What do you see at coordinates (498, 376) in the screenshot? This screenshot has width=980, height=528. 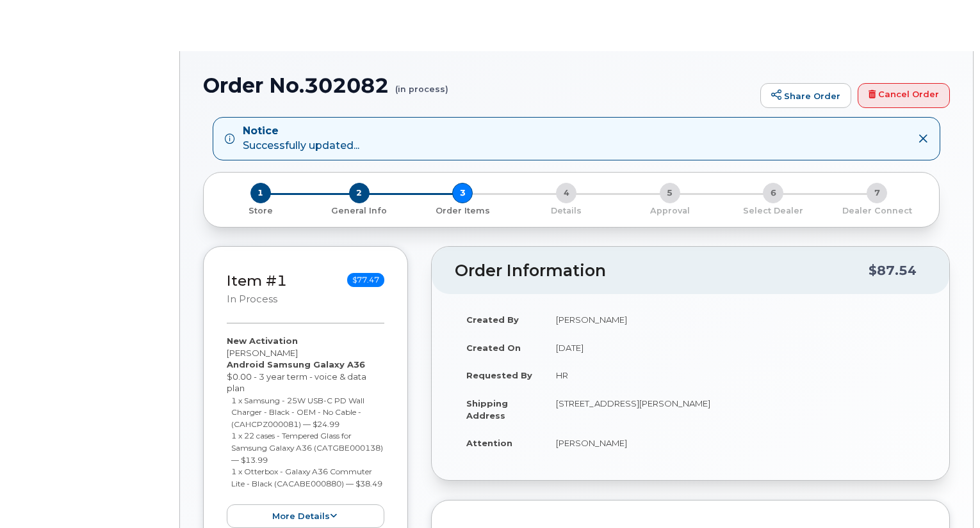 I see `strong: Requested By` at bounding box center [498, 376].